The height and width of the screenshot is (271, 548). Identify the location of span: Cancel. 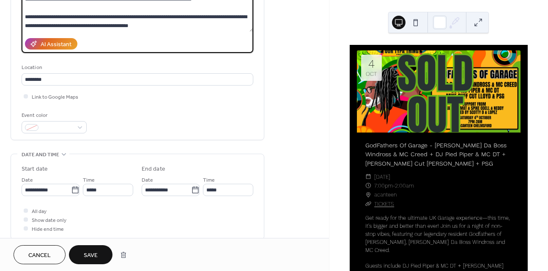
(39, 255).